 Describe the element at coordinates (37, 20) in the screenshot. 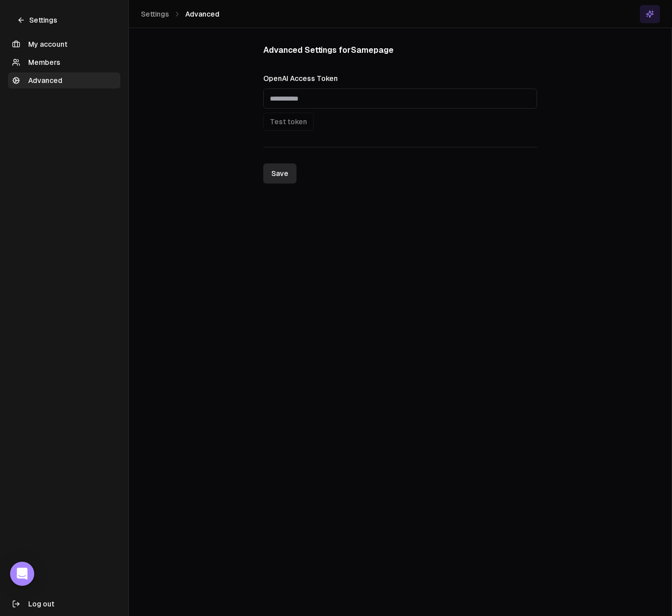

I see `a: Settings` at that location.